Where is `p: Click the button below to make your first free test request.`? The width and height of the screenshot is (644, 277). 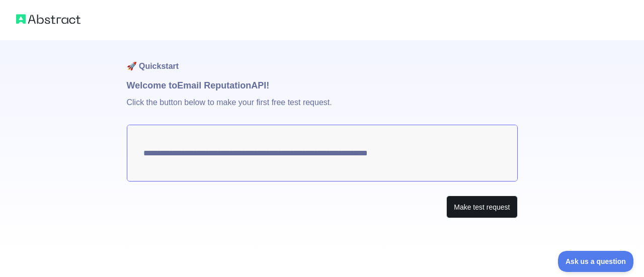 p: Click the button below to make your first free test request. is located at coordinates (322, 108).